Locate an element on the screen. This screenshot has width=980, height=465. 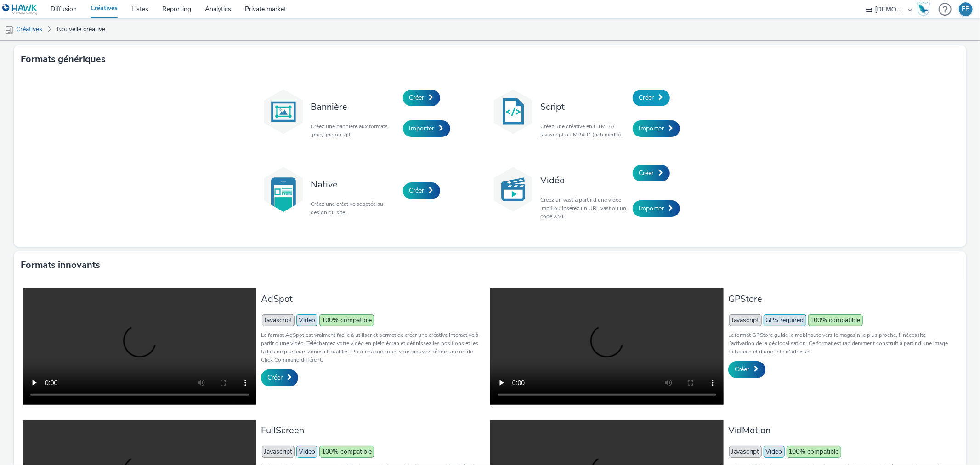
h3: Formats innovants is located at coordinates (60, 265).